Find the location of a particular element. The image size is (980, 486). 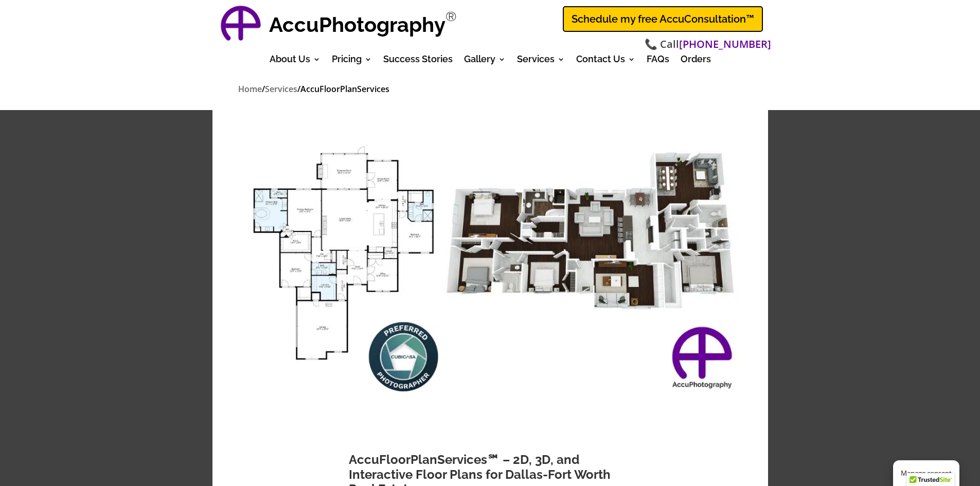

a: Contact Us is located at coordinates (605, 61).